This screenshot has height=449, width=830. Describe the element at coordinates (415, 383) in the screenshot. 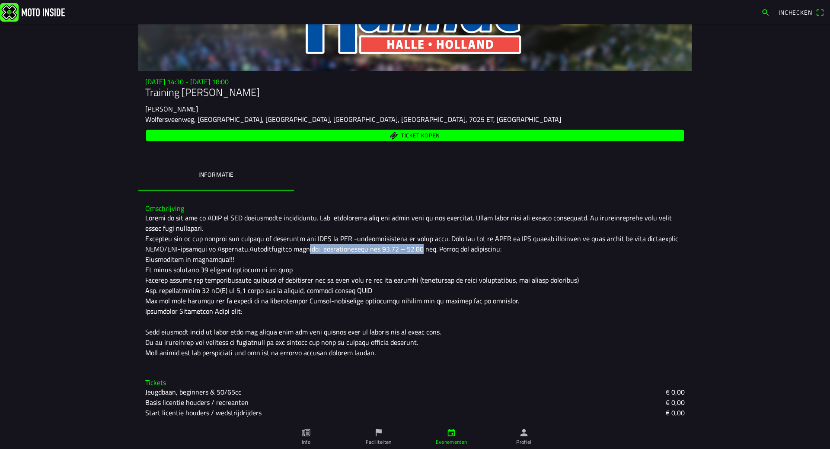

I see `h3: Tickets` at that location.